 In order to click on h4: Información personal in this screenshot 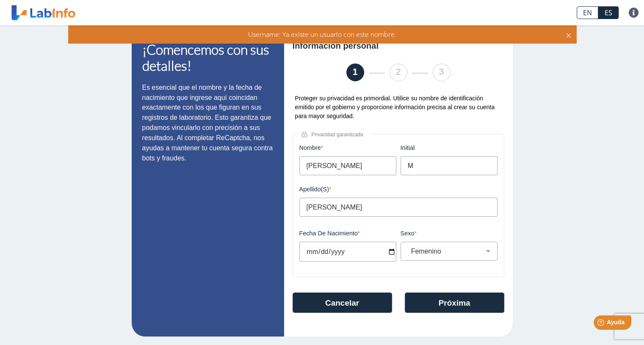, I will do `click(374, 46)`.